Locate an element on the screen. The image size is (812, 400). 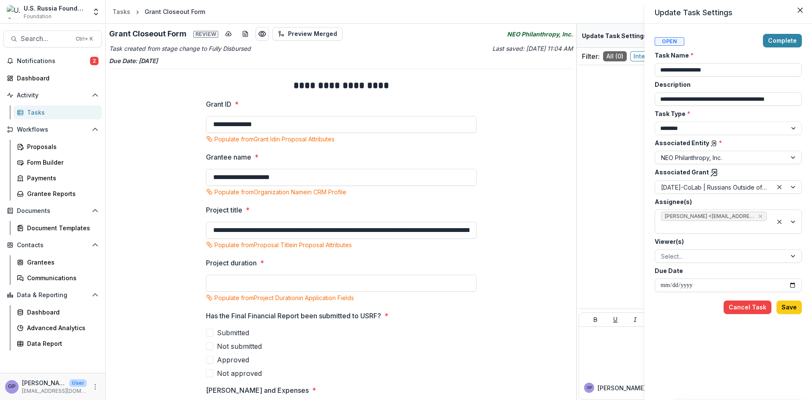
button: Close is located at coordinates (801, 10).